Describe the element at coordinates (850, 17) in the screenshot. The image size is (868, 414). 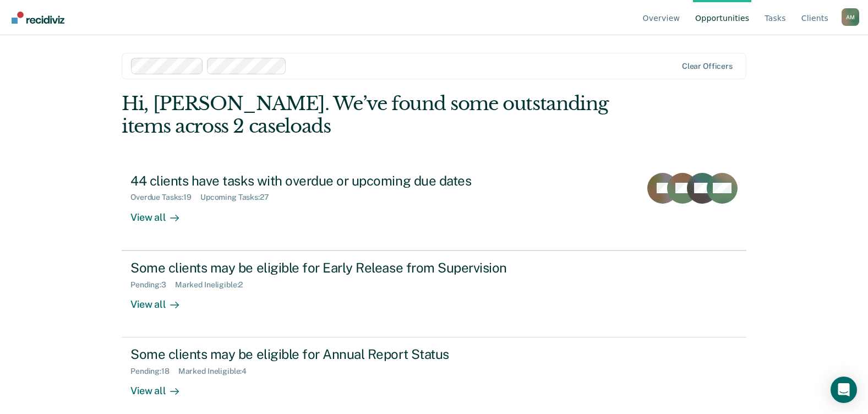
I see `button: Profile dropdown button` at that location.